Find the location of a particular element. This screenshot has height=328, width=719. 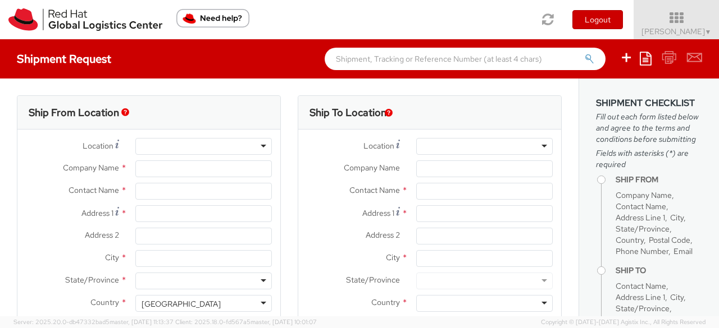

button: Need help? is located at coordinates (213, 18).